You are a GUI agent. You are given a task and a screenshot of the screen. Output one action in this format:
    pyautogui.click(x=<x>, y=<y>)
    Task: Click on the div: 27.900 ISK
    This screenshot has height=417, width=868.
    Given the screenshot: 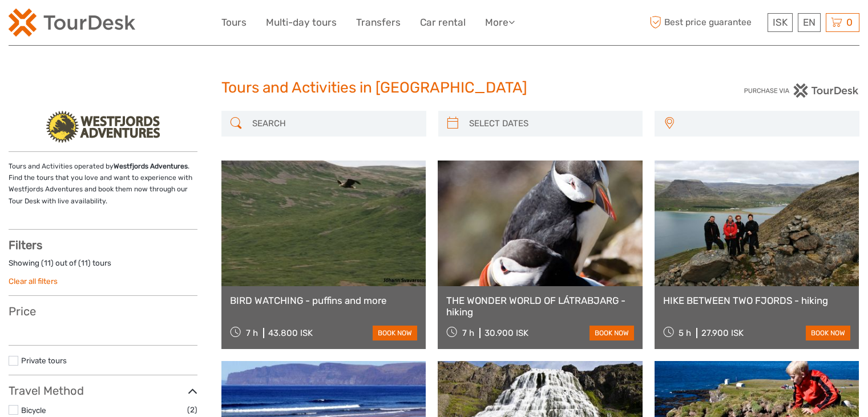 What is the action you would take?
    pyautogui.click(x=722, y=333)
    